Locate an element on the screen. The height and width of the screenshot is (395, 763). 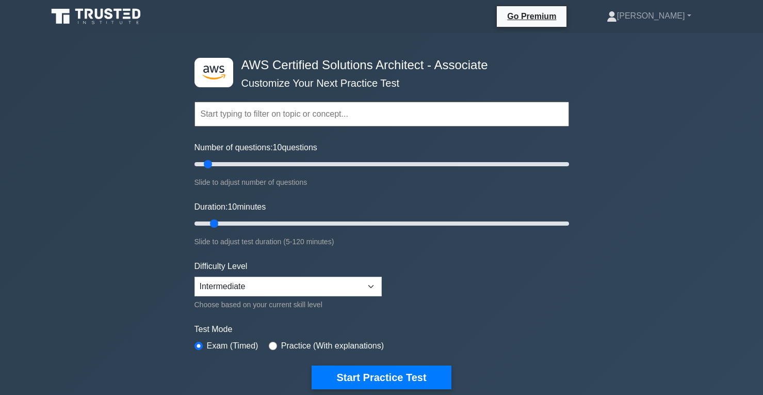
h4: AWS Certified Solutions Architect - Associate is located at coordinates (378, 65).